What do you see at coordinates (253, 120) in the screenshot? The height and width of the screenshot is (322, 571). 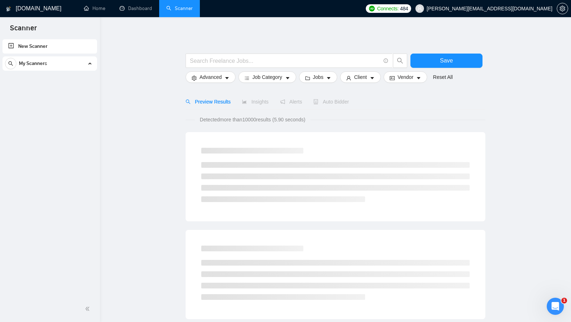 I see `span: Detected more than 10000 results (5.90 seconds)` at bounding box center [253, 120].